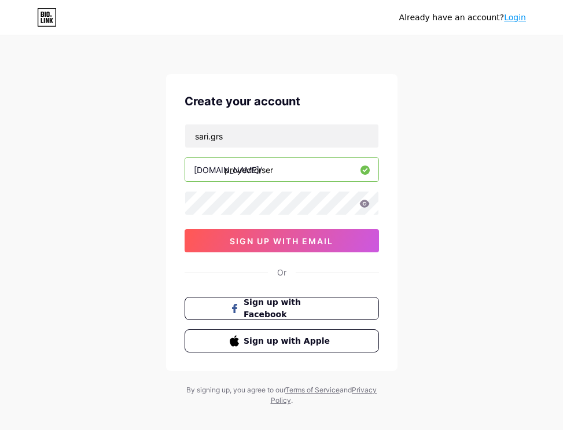 The image size is (563, 430). What do you see at coordinates (288, 308) in the screenshot?
I see `span: Sign up with Facebook` at bounding box center [288, 308].